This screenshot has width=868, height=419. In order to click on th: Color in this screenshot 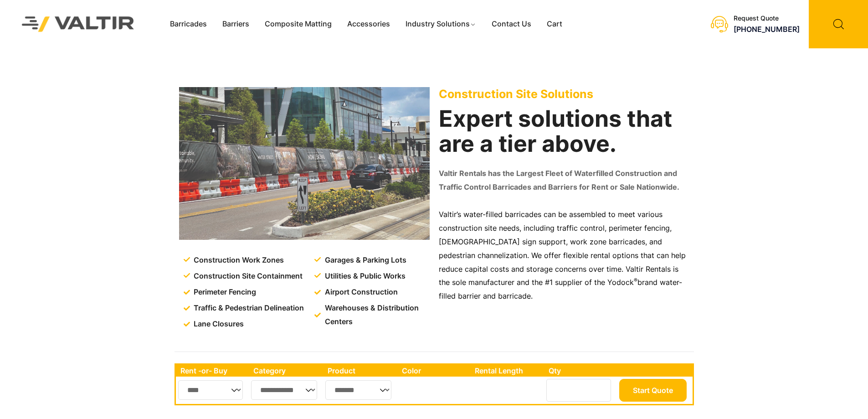, I will do `click(434, 371)`.